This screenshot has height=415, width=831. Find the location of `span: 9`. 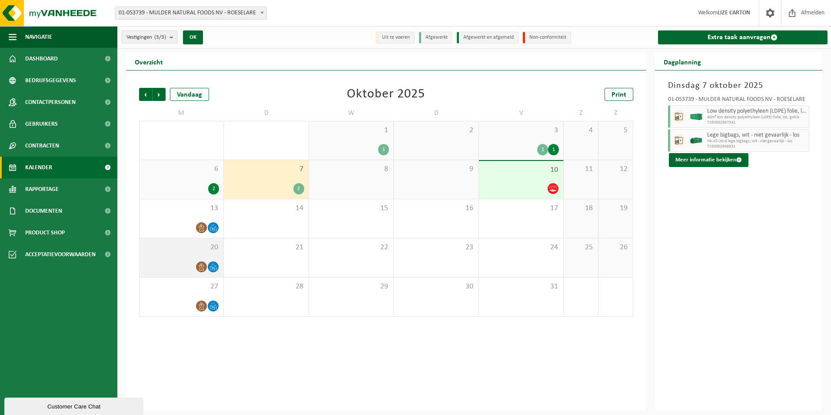

span: 9 is located at coordinates (436, 169).